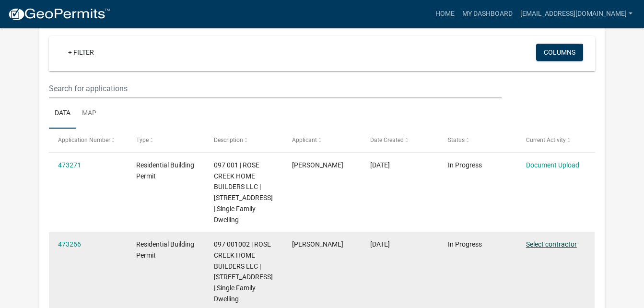  I want to click on span: Applicant, so click(305, 140).